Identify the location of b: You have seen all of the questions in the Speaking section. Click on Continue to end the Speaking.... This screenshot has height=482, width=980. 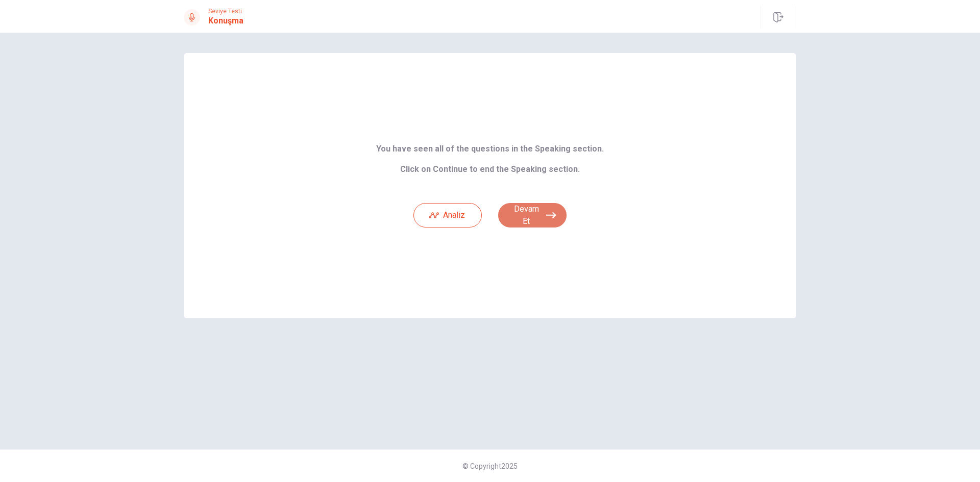
(490, 159).